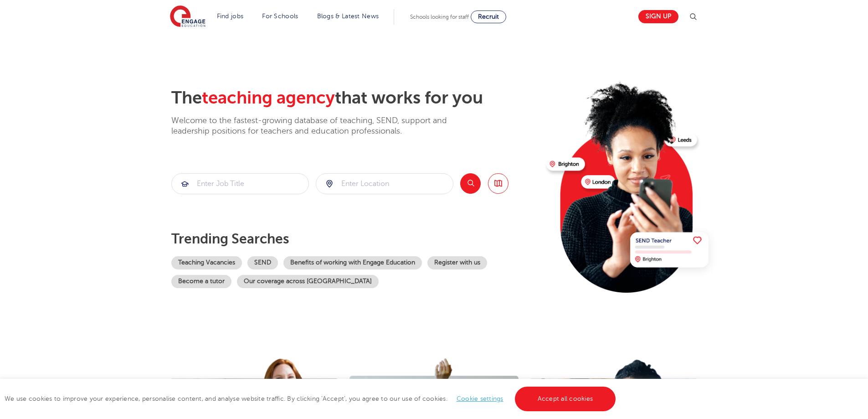 Image resolution: width=868 pixels, height=419 pixels. Describe the element at coordinates (488, 17) in the screenshot. I see `a: Recruit` at that location.